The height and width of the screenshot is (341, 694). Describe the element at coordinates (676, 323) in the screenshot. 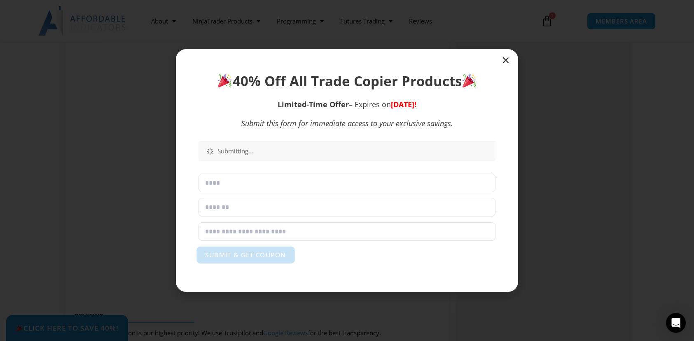

I see `div: Open Intercom Messenger` at that location.